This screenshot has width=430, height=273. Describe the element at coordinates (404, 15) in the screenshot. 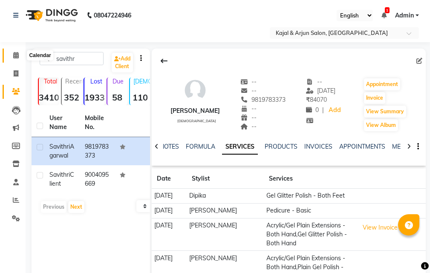

I see `span: Admin` at that location.